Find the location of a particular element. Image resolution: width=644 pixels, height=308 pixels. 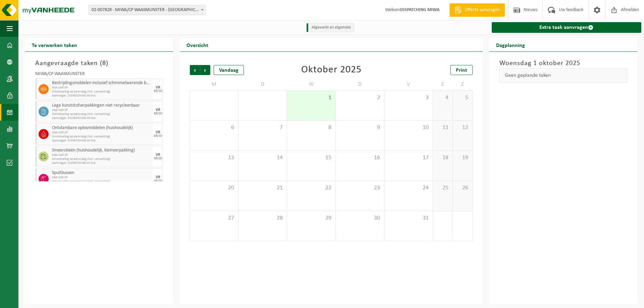

span: Volgende is located at coordinates (205, 70).